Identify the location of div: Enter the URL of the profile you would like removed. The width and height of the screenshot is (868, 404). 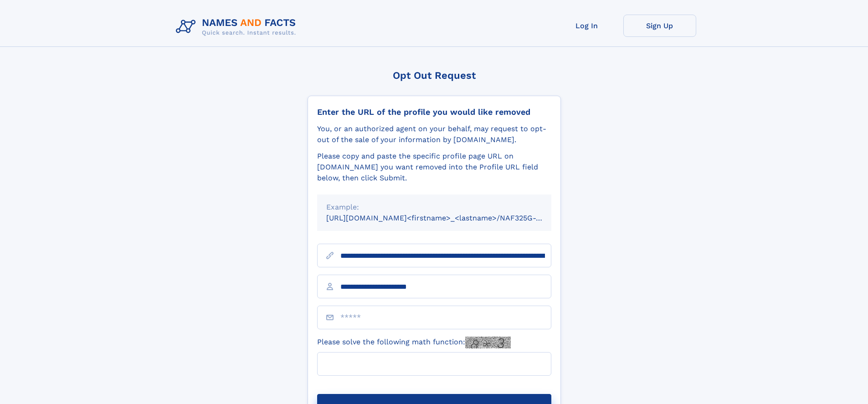
(434, 112).